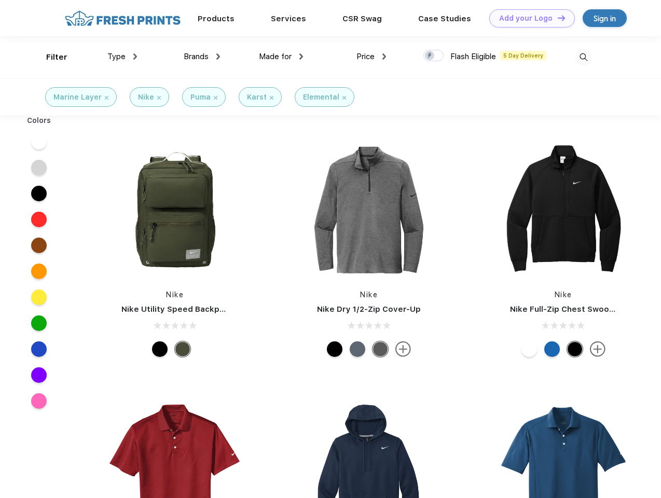  Describe the element at coordinates (474, 57) in the screenshot. I see `span: Flash Eligible` at that location.